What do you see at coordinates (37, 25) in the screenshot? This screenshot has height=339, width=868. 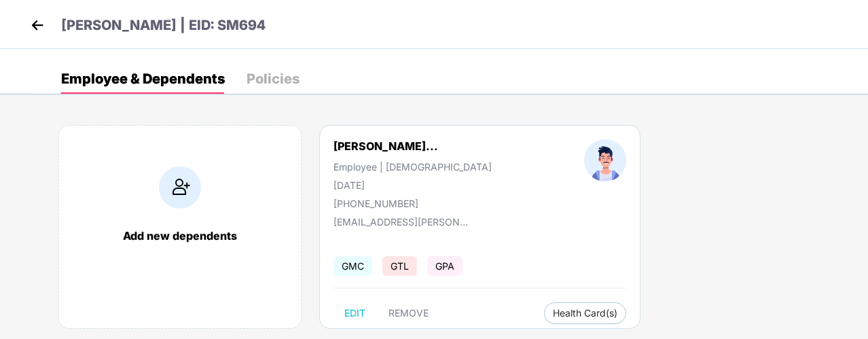 I see `img: back` at bounding box center [37, 25].